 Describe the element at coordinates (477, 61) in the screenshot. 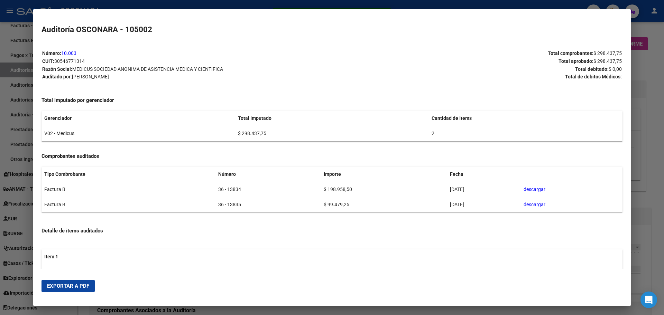

I see `p: Total aprobado:` at that location.